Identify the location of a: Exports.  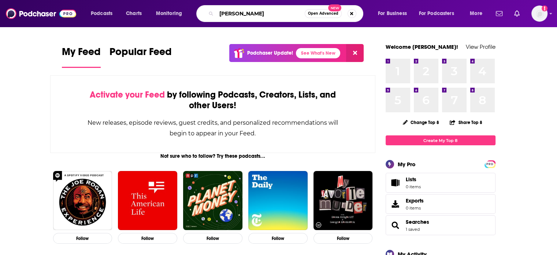
(441, 204).